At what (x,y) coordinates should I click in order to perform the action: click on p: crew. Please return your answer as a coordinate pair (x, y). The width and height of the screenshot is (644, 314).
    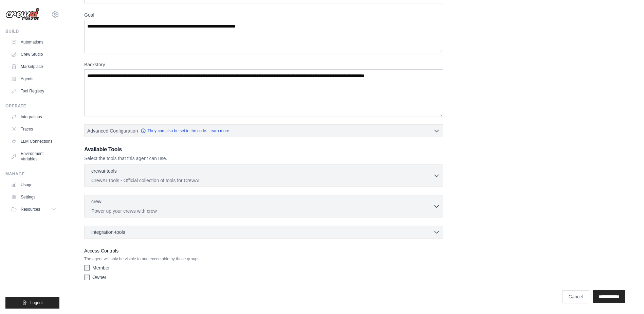
    Looking at the image, I should click on (96, 201).